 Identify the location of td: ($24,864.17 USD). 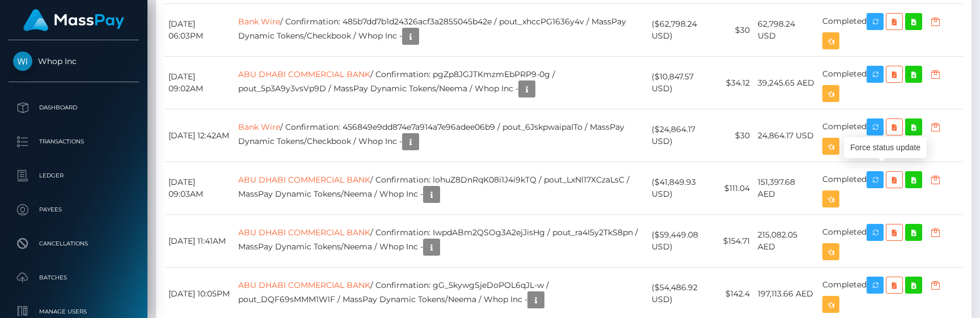
(681, 135).